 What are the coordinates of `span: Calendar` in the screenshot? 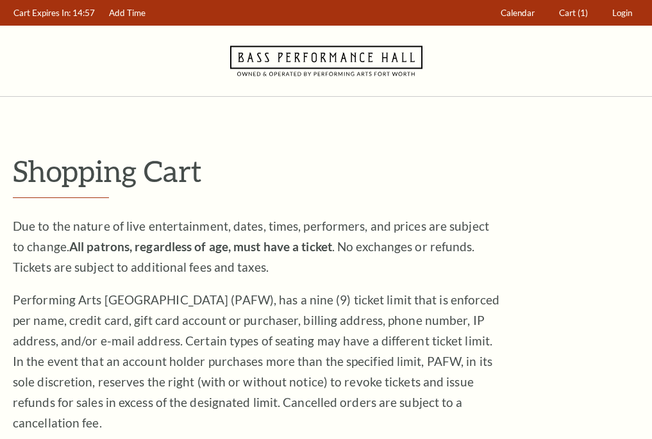 It's located at (517, 13).